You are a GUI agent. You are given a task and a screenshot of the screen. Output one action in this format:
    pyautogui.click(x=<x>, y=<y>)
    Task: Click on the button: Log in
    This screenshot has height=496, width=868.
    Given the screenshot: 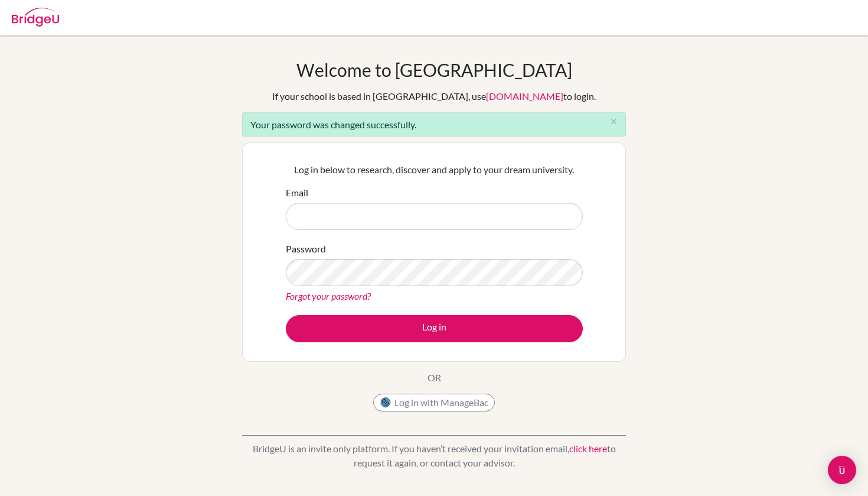 What is the action you would take?
    pyautogui.click(x=434, y=329)
    